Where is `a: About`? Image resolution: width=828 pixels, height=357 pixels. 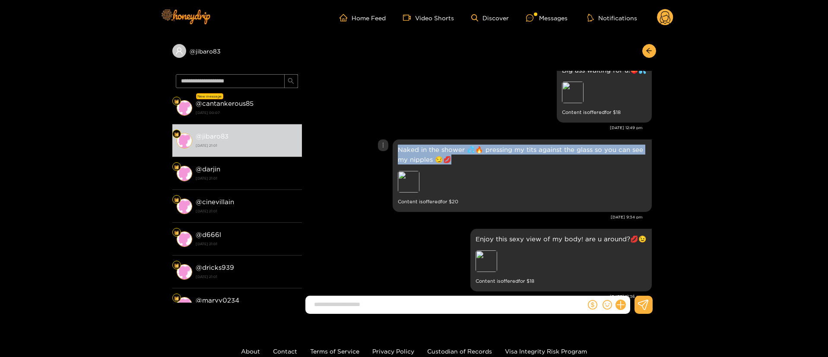
a: About is located at coordinates (251, 351).